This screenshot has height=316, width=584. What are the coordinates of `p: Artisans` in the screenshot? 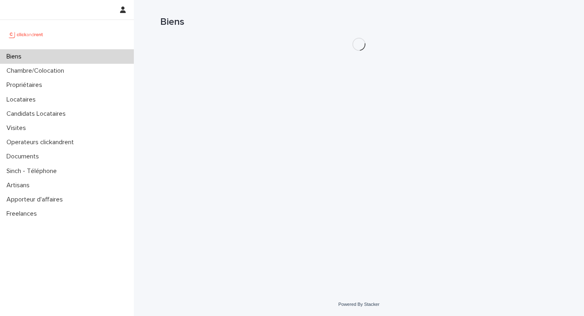 It's located at (19, 185).